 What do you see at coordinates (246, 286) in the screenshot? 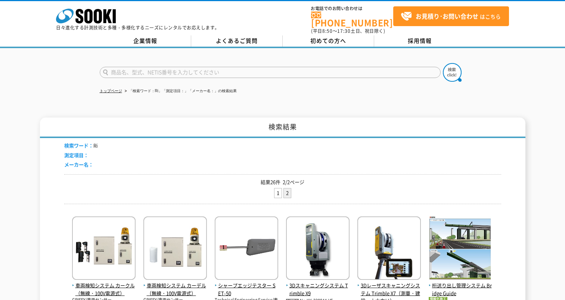
I see `a: シャープエッジテスター SET-50` at bounding box center [246, 286].